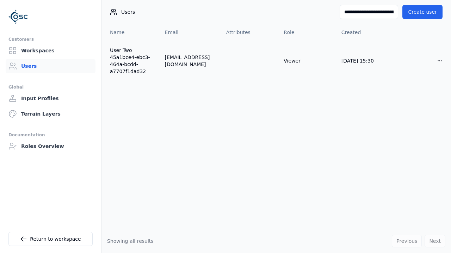 The width and height of the screenshot is (451, 253). Describe the element at coordinates (50, 135) in the screenshot. I see `div: Documentation` at that location.